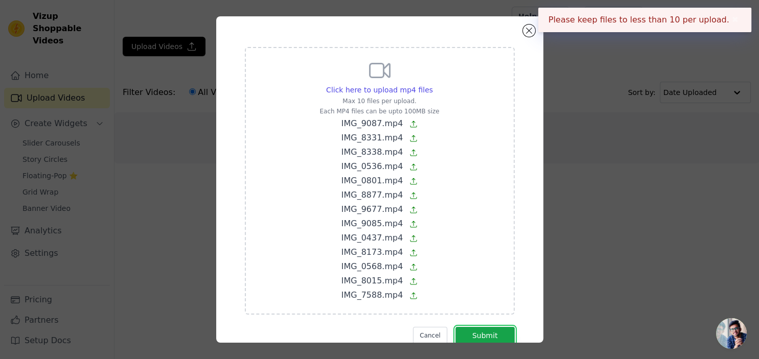 The height and width of the screenshot is (359, 759). I want to click on span: IMG_7588.mp4, so click(372, 295).